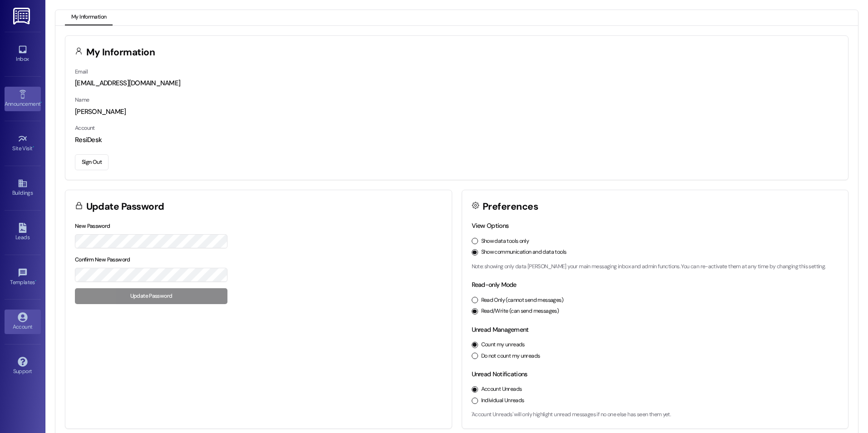  I want to click on label: Individual Unreads, so click(502, 401).